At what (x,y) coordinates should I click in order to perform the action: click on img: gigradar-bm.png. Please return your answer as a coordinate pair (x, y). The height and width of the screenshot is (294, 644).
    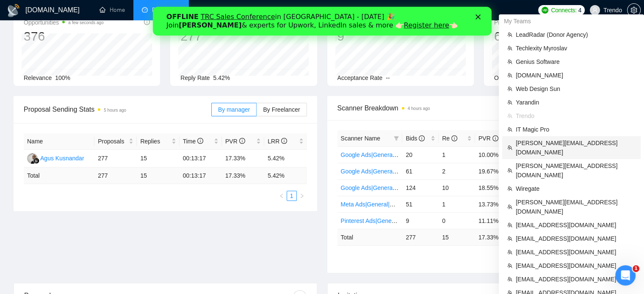
    Looking at the image, I should click on (37, 161).